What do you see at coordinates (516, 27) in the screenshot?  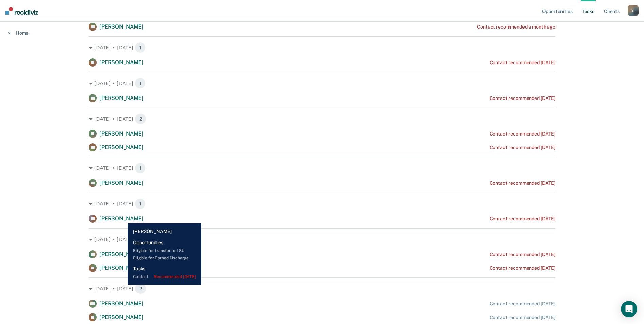 I see `div: Contact recommended a month ago` at bounding box center [516, 27].